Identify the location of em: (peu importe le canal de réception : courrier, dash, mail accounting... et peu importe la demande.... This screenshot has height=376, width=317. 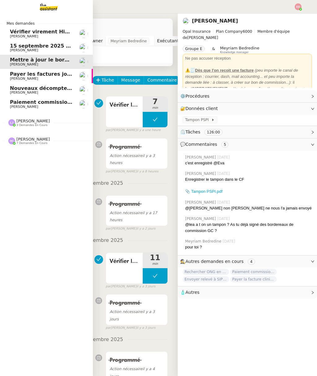
(241, 76).